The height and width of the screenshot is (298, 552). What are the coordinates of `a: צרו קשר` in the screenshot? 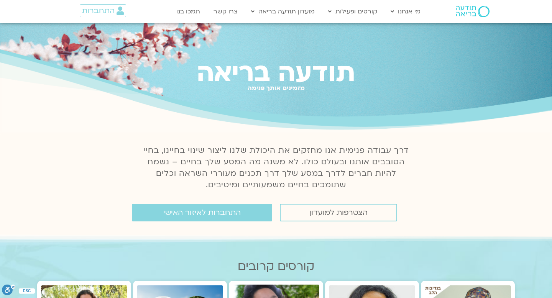 It's located at (226, 12).